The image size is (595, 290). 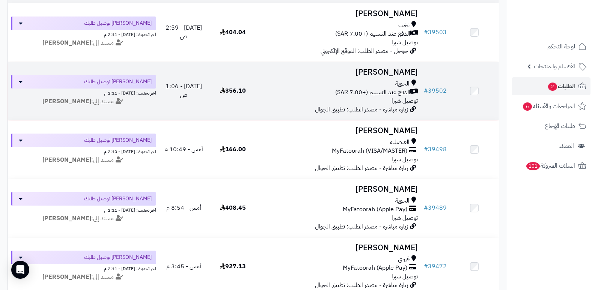 What do you see at coordinates (551, 86) in the screenshot?
I see `a: الطلبات2` at bounding box center [551, 86].